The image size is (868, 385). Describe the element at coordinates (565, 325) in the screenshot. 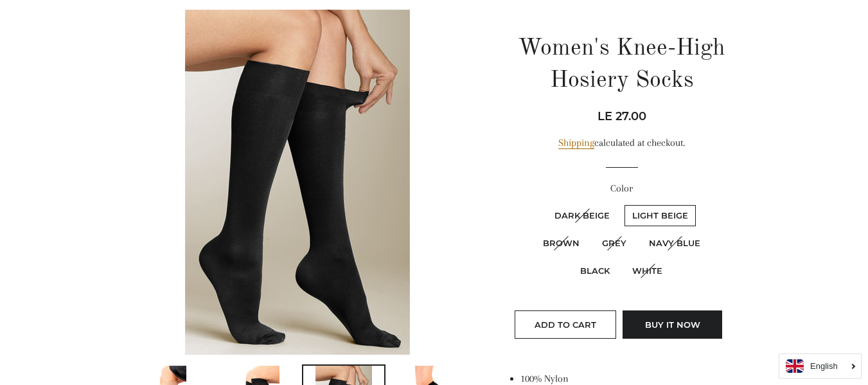

I see `button: Add to Cart` at that location.